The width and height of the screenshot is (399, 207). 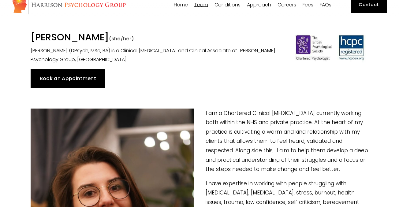 What do you see at coordinates (326, 5) in the screenshot?
I see `a: FAQs` at bounding box center [326, 5].